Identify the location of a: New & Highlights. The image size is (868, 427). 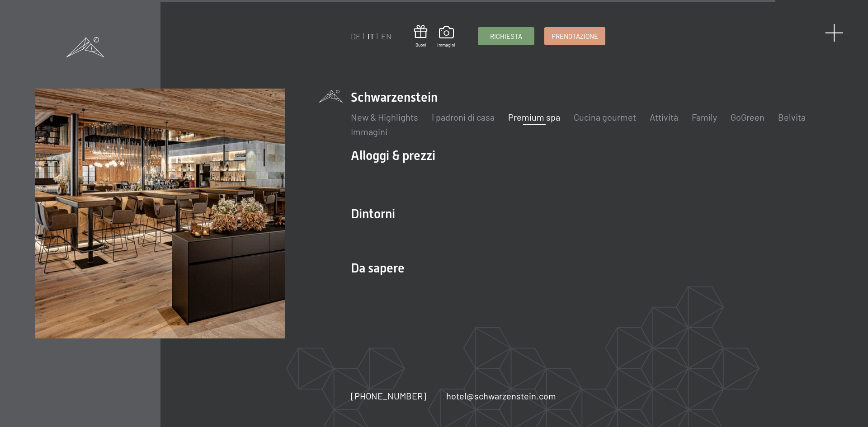
(384, 117).